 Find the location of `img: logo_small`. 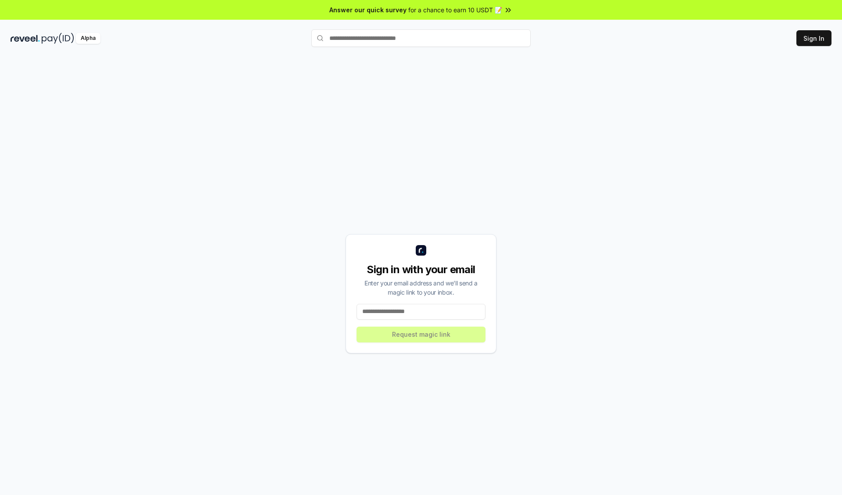

img: logo_small is located at coordinates (421, 250).